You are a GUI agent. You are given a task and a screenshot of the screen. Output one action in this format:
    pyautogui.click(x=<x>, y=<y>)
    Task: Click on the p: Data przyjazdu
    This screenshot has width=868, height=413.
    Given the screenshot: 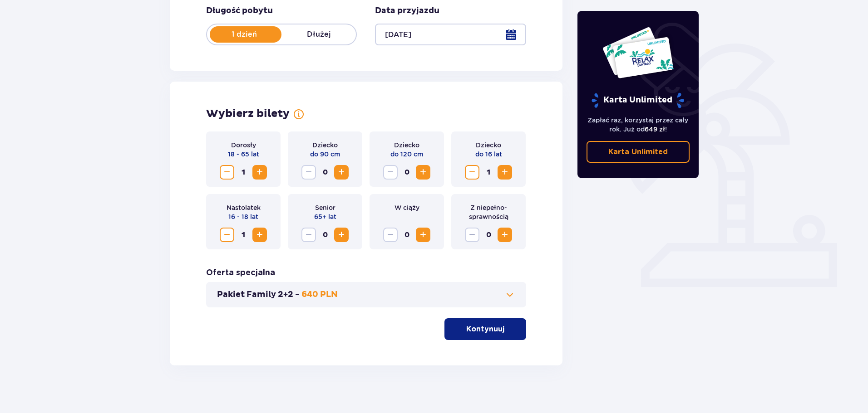 What is the action you would take?
    pyautogui.click(x=407, y=10)
    